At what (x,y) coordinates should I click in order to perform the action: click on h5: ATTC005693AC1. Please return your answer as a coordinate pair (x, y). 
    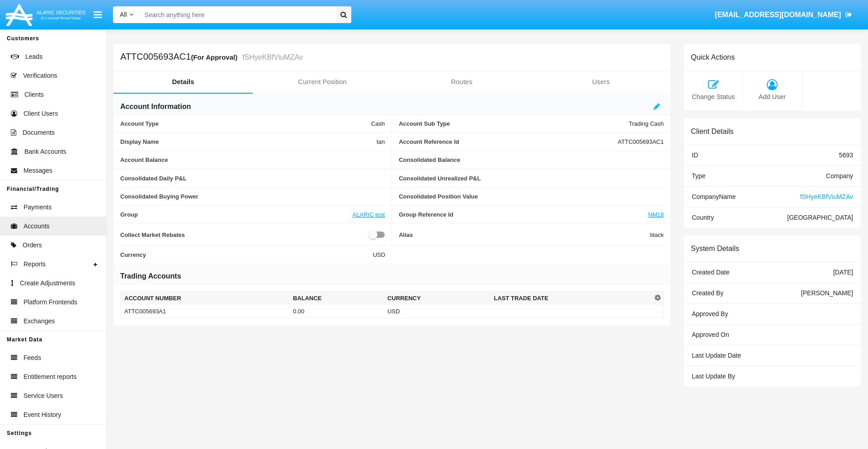
    Looking at the image, I should click on (212, 57).